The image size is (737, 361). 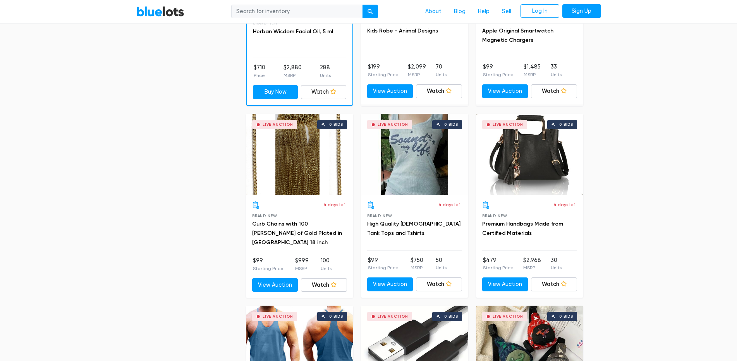 I want to click on a: About, so click(x=433, y=12).